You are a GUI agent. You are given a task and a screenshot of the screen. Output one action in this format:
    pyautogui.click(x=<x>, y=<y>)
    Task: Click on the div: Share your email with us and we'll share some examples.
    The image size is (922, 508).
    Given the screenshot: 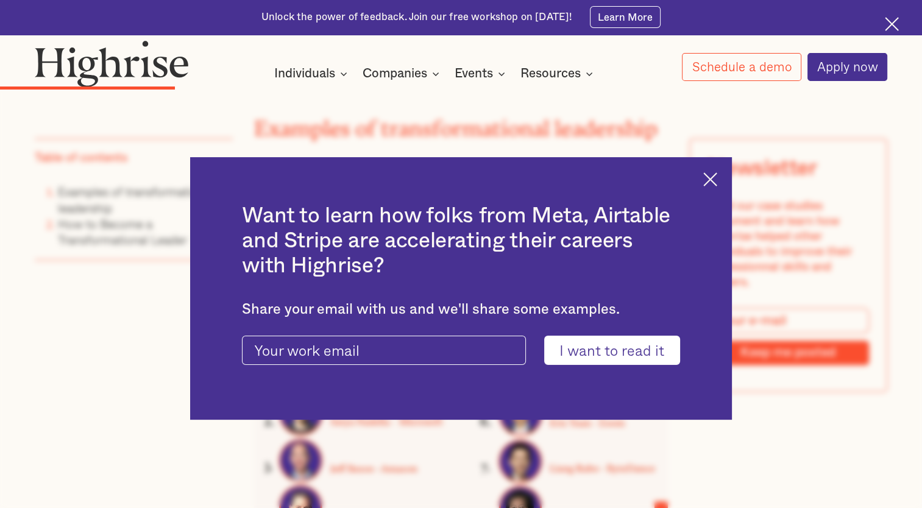 What is the action you would take?
    pyautogui.click(x=461, y=310)
    